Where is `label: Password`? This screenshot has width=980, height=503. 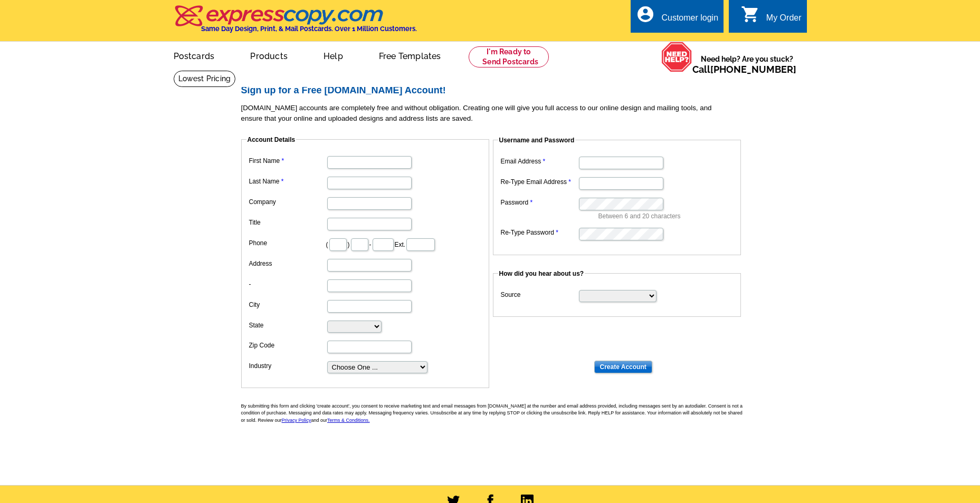
label: Password is located at coordinates (539, 202).